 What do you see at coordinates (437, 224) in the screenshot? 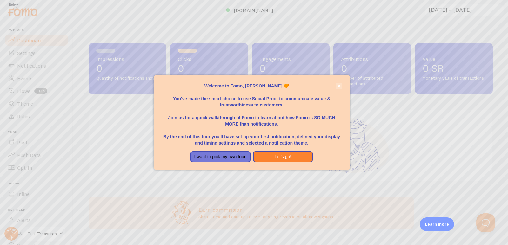
I see `div: Learn more` at bounding box center [437, 224].